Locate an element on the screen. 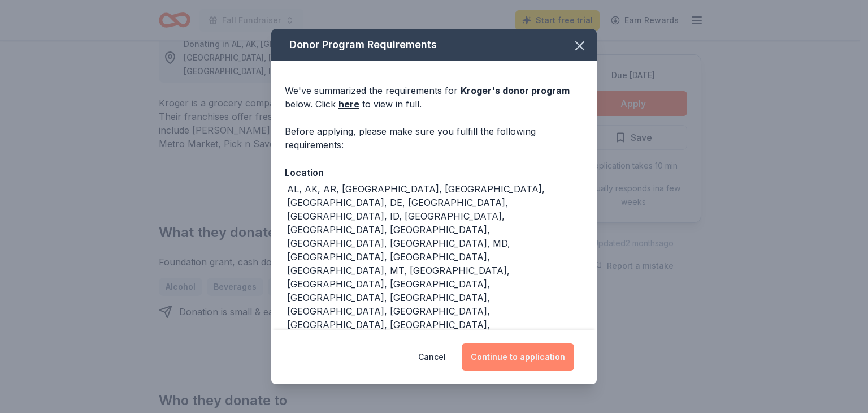  div: Location is located at coordinates (434, 173).